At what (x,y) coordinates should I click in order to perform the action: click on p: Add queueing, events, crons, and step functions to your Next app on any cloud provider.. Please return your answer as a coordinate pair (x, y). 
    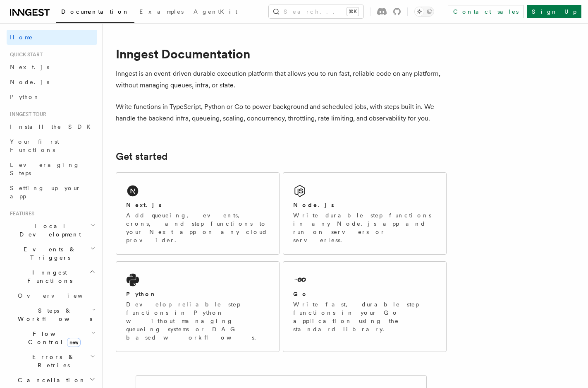
    Looking at the image, I should click on (198, 228).